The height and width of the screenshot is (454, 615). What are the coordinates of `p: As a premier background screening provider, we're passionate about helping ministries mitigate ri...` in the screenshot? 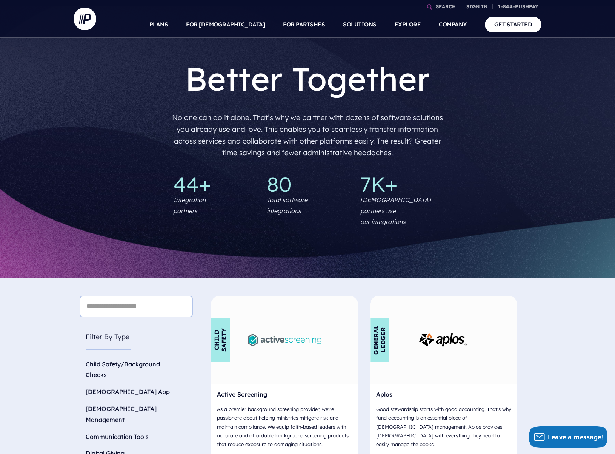 It's located at (285, 426).